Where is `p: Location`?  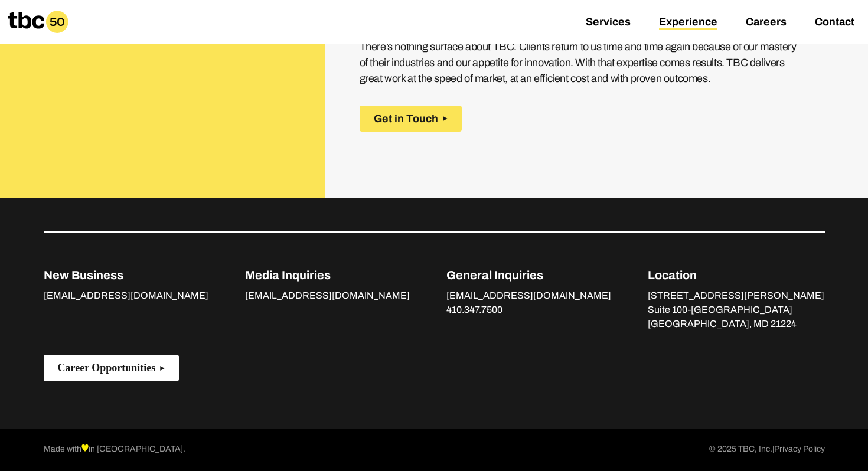 p: Location is located at coordinates (736, 275).